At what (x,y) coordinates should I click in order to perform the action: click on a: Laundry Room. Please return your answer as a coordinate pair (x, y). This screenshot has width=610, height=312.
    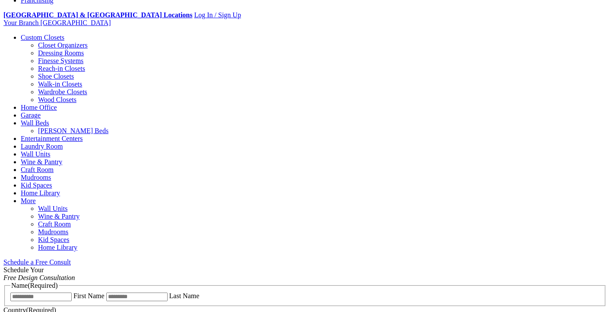
    Looking at the image, I should click on (41, 146).